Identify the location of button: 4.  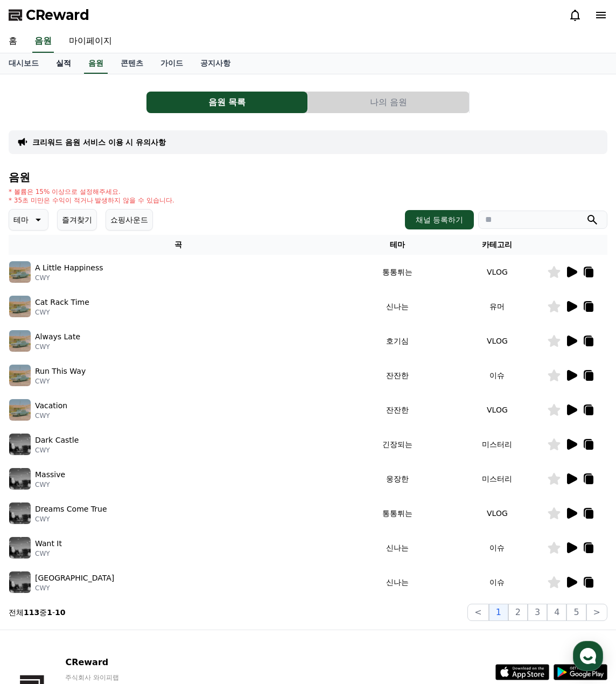
(556, 612).